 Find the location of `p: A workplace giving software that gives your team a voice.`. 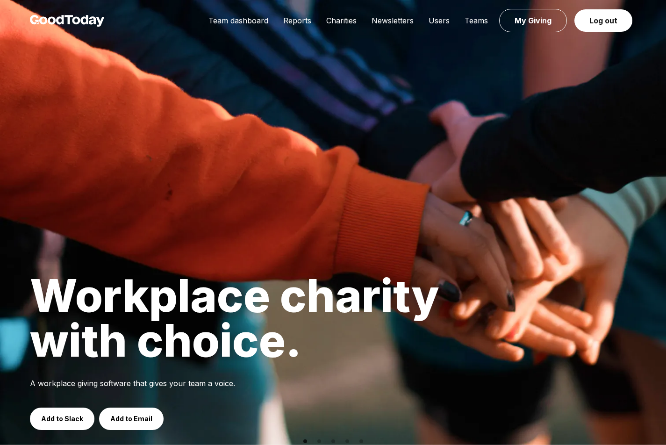

p: A workplace giving software that gives your team a voice. is located at coordinates (333, 383).